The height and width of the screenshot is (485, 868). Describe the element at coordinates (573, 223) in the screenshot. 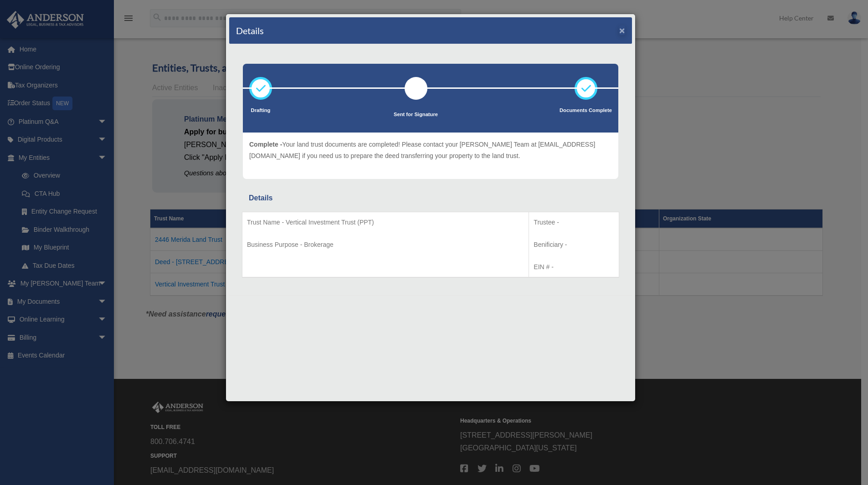

I see `p: Trustee -` at that location.